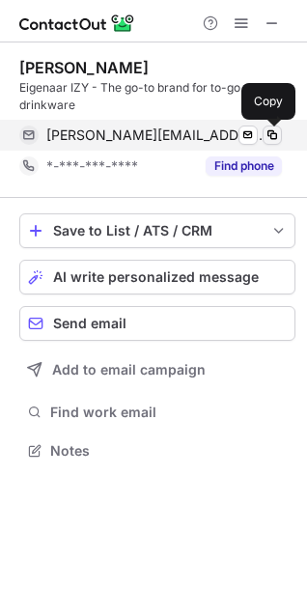 The image size is (307, 616). What do you see at coordinates (169, 451) in the screenshot?
I see `span: Notes` at bounding box center [169, 451].